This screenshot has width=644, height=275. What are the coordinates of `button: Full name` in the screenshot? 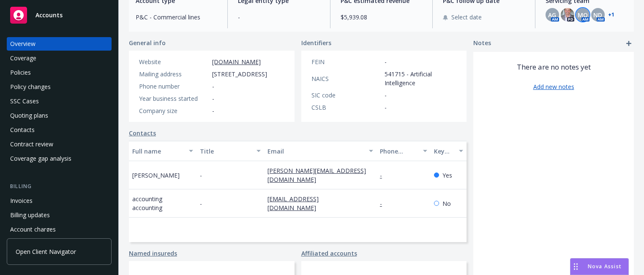 It's located at (163, 151).